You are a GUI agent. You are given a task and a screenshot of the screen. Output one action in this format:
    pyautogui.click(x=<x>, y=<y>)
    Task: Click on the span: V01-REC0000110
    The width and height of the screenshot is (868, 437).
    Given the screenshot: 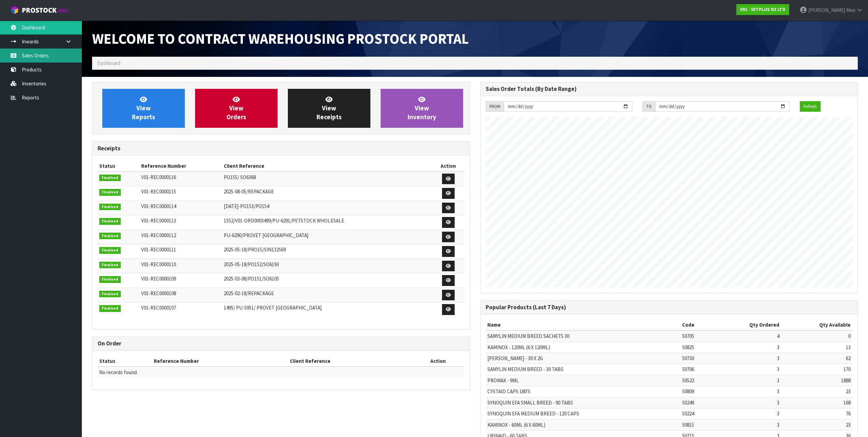 What is the action you would take?
    pyautogui.click(x=159, y=264)
    